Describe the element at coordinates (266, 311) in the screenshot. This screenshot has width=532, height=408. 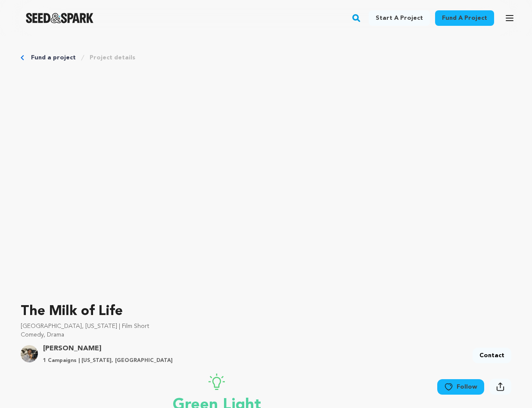
I see `p: The Milk of Life` at that location.